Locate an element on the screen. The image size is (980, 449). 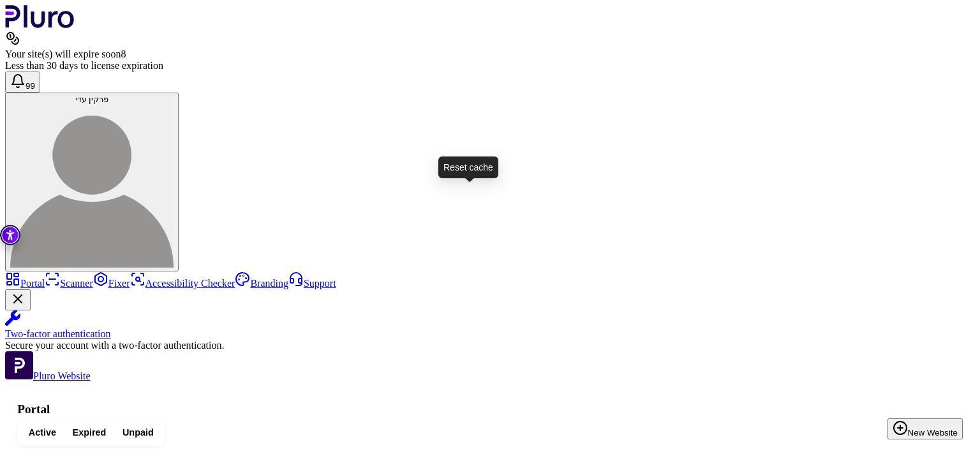
img: פרקין עדי is located at coordinates (92, 186).